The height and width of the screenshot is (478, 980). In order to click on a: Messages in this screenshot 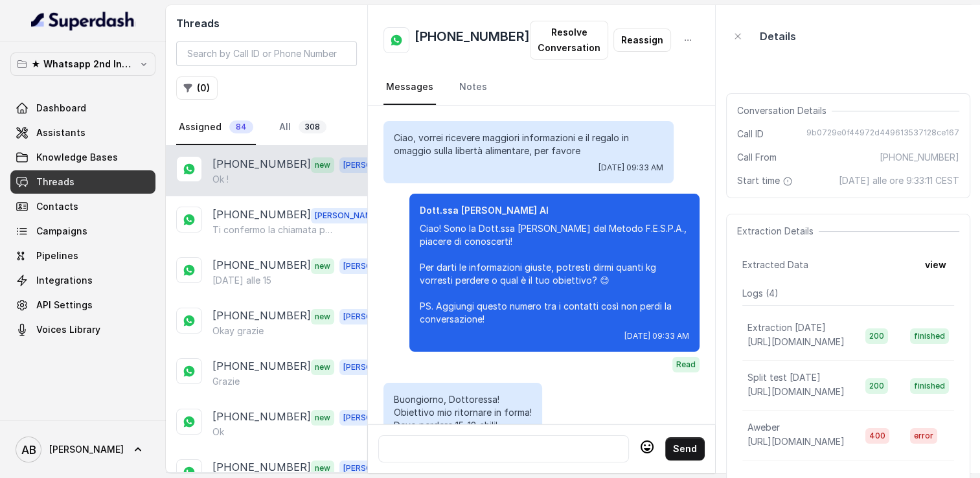, I will do `click(409, 88)`.